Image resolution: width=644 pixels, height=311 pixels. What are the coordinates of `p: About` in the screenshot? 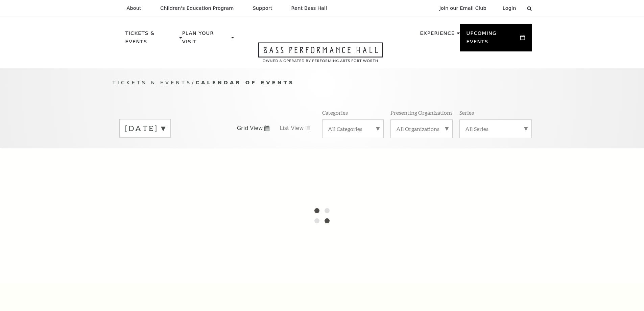 It's located at (134, 8).